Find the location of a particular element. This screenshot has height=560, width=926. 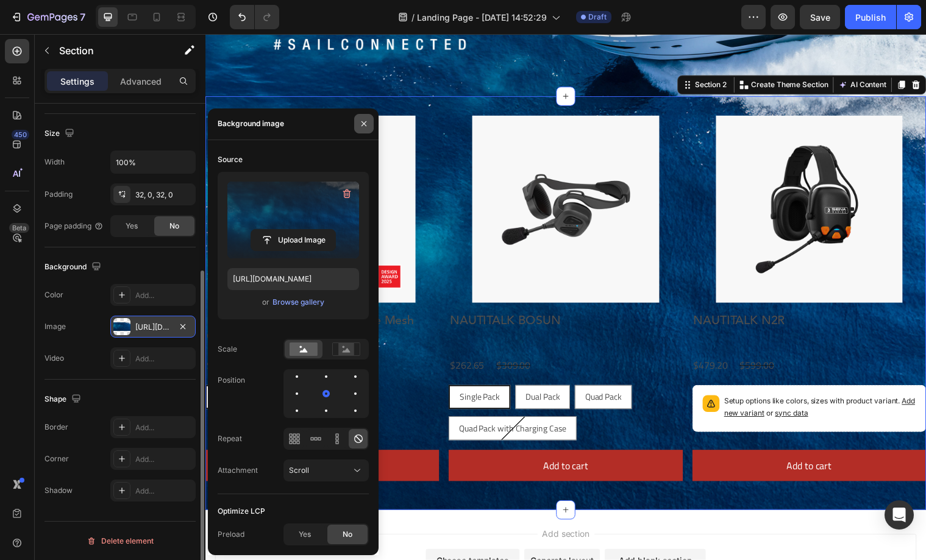

button: Save is located at coordinates (820, 17).